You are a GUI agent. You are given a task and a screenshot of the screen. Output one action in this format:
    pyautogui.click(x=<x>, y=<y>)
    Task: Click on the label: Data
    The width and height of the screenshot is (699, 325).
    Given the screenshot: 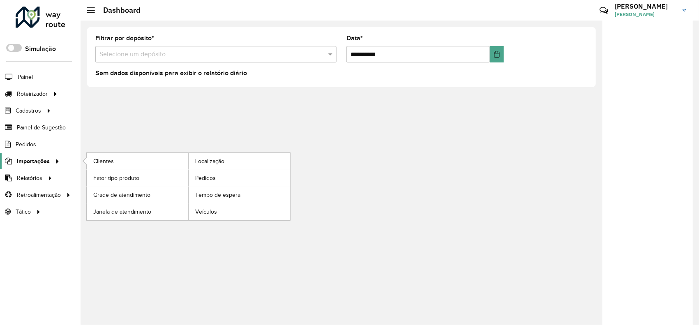 What is the action you would take?
    pyautogui.click(x=355, y=38)
    